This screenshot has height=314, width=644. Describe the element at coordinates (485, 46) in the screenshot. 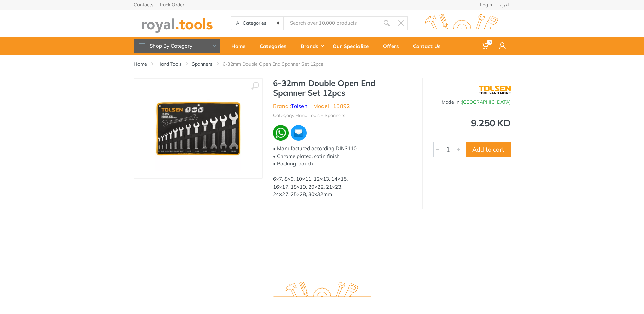

I see `a: 0` at that location.